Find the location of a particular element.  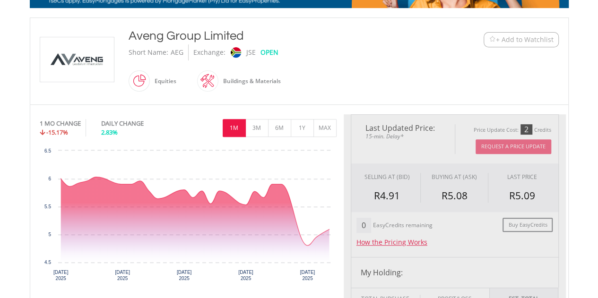

div: AEG is located at coordinates (177, 52).